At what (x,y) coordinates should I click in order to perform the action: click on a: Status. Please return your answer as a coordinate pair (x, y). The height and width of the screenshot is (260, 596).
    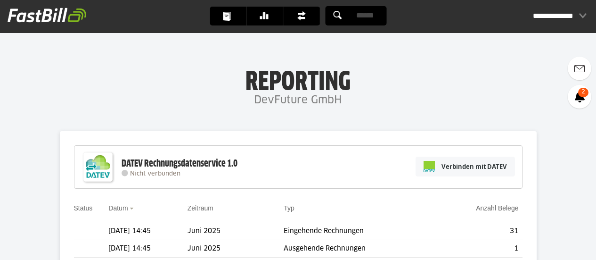
    Looking at the image, I should click on (83, 208).